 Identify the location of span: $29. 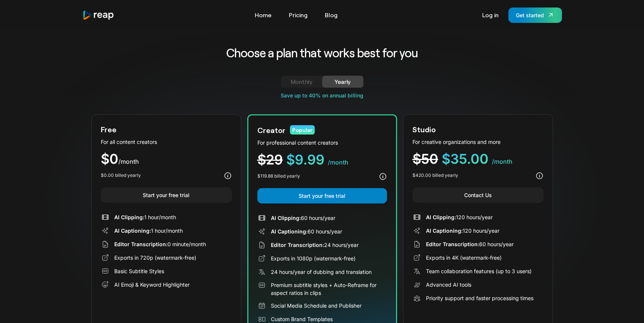
(270, 160).